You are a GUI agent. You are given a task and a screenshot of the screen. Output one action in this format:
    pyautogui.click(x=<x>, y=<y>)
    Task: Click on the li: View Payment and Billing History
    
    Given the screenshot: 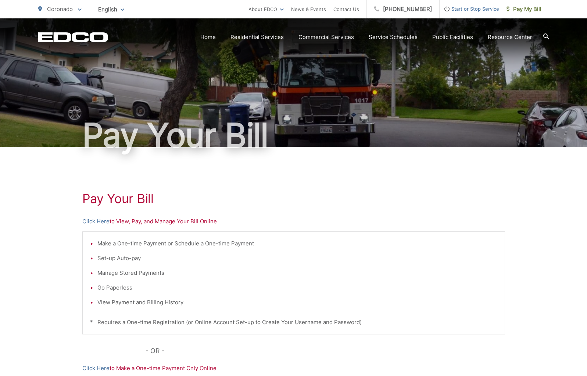 What is the action you would take?
    pyautogui.click(x=297, y=302)
    